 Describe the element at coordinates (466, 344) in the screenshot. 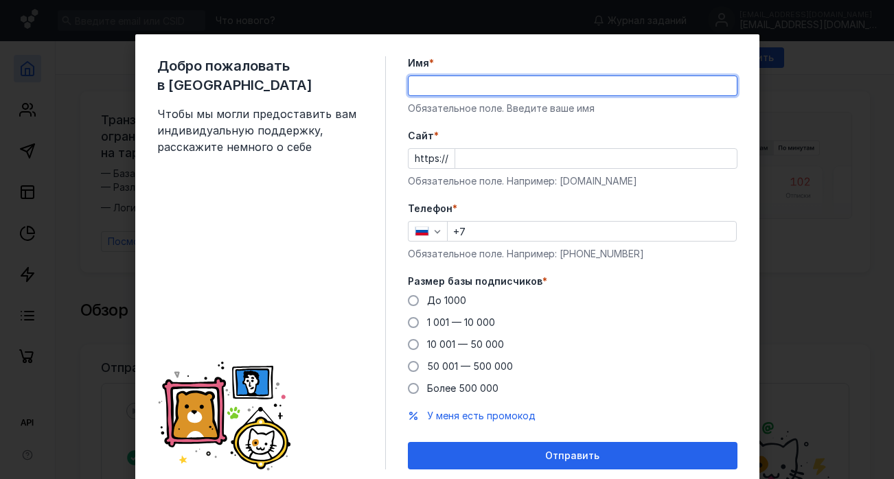

I see `span: 10 001 — 50 000` at that location.